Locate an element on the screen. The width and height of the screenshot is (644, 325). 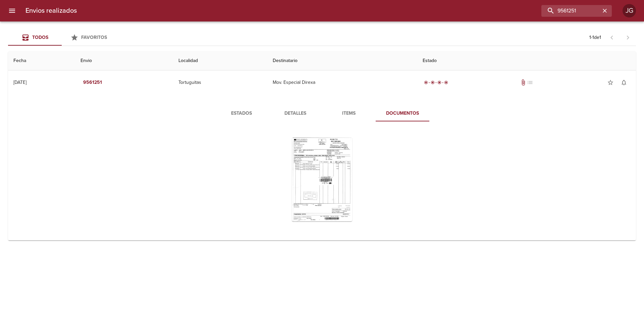
span: Favoritos is located at coordinates (94, 37).